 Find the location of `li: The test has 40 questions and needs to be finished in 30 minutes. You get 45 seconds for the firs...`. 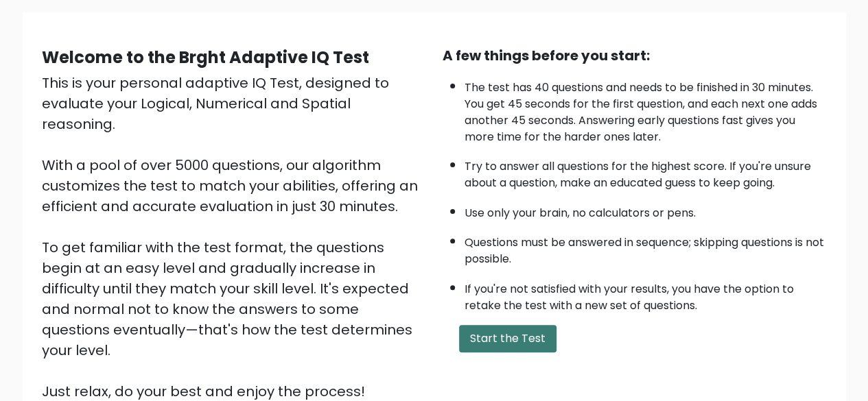

li: The test has 40 questions and needs to be finished in 30 minutes. You get 45 seconds for the firs... is located at coordinates (646, 109).